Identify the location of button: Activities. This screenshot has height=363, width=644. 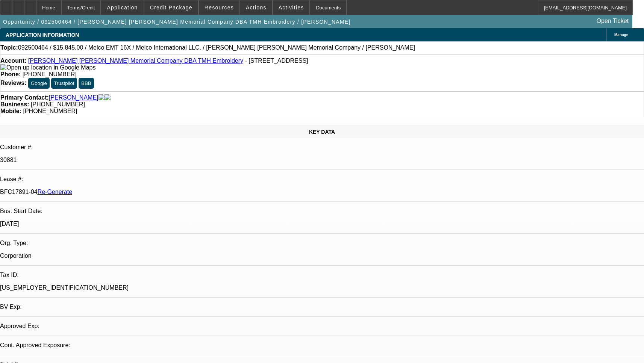
(291, 8).